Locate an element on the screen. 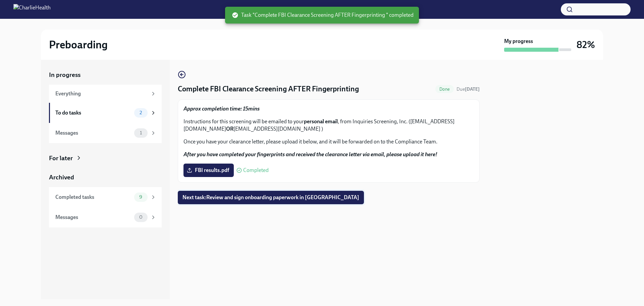 The image size is (644, 306). strong: personal email is located at coordinates (321, 121).